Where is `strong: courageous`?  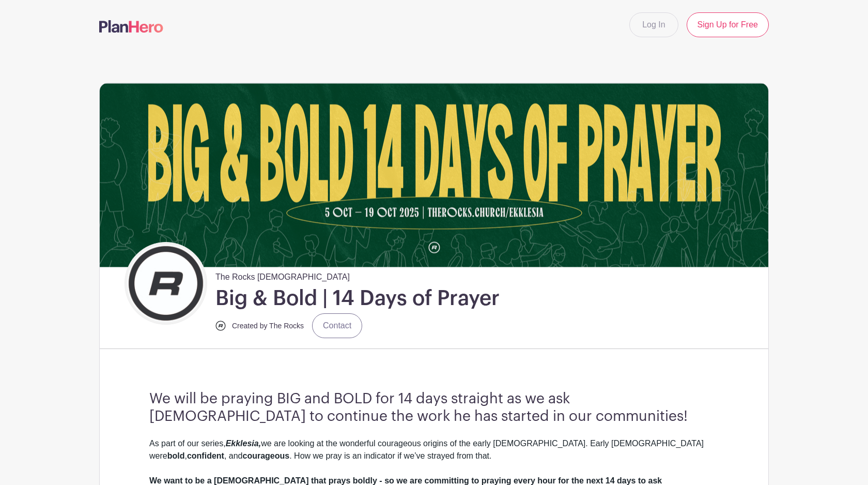
strong: courageous is located at coordinates (266, 456).